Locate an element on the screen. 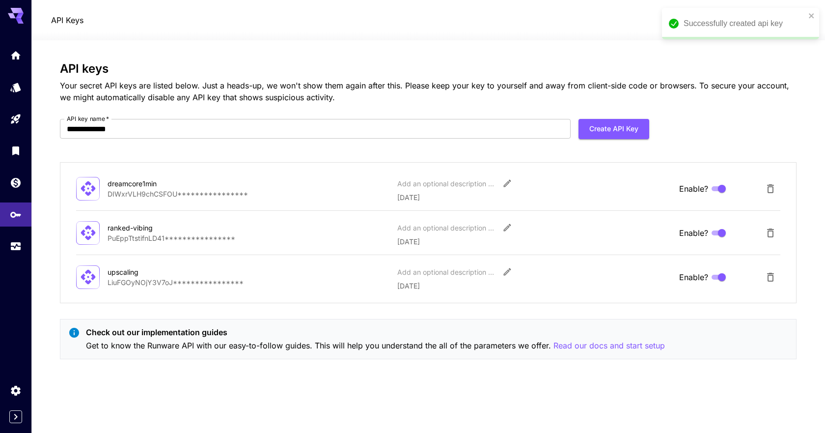 The width and height of the screenshot is (825, 433). p: Your secret API keys are listed below. Just a heads-up, we won't show them again after this. Plea... is located at coordinates (428, 91).